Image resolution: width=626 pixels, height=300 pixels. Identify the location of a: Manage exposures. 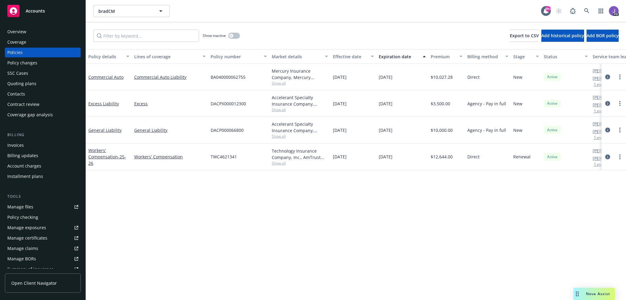
(43, 228).